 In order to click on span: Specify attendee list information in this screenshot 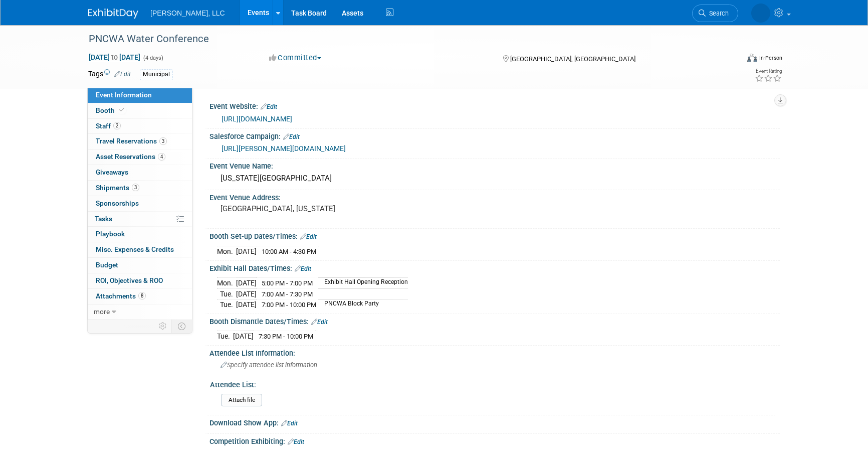, I will do `click(269, 364)`.